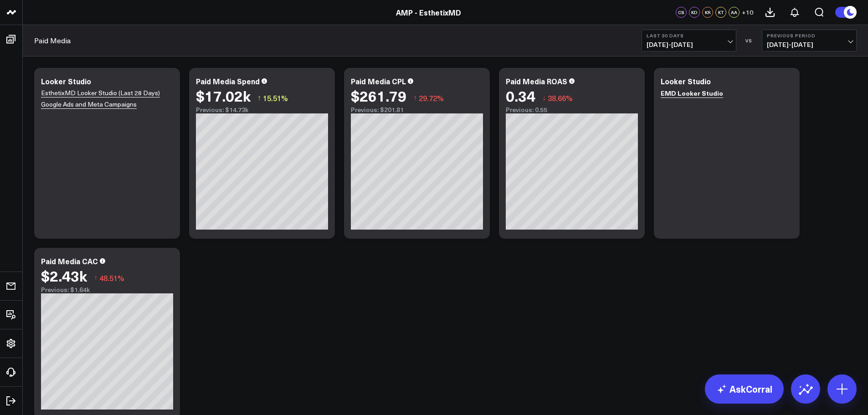  I want to click on a: Paid Media, so click(53, 40).